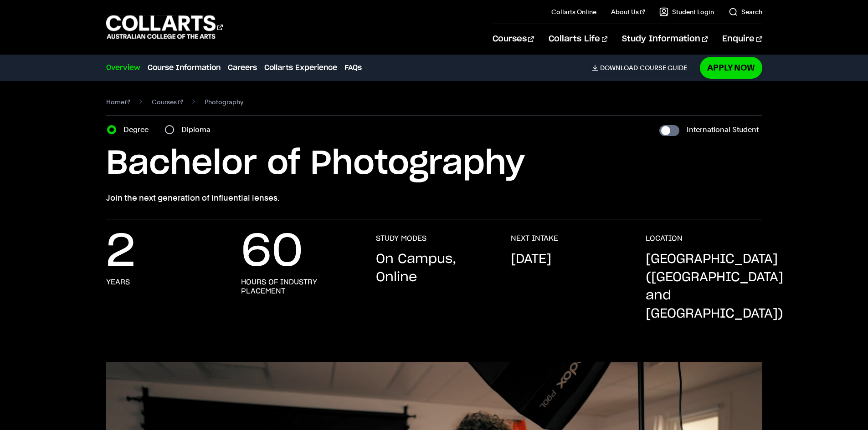  What do you see at coordinates (121, 252) in the screenshot?
I see `p: 2` at bounding box center [121, 252].